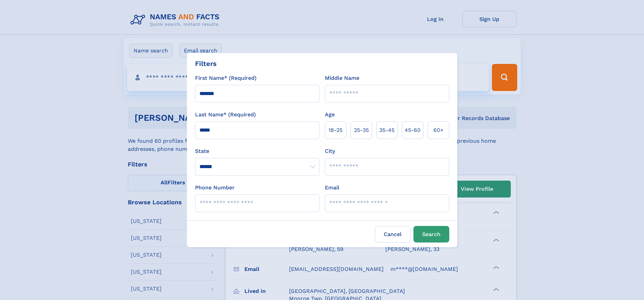  I want to click on label: City, so click(330, 151).